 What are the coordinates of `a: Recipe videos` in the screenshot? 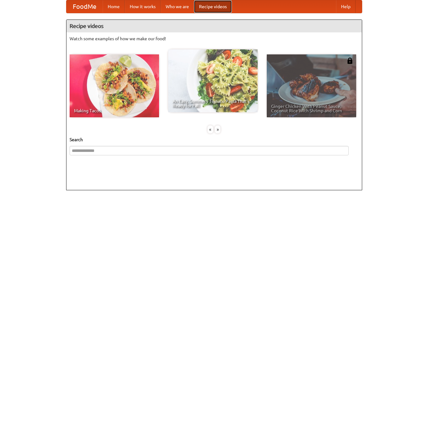 It's located at (213, 7).